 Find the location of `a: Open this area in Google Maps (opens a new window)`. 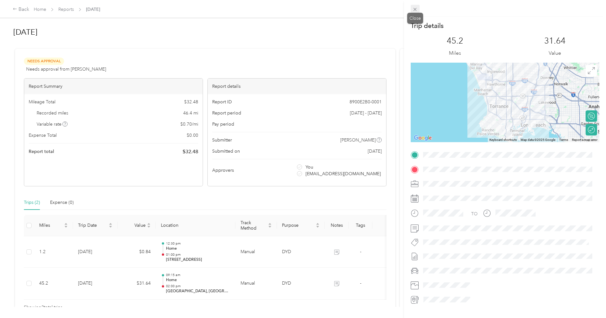

a: Open this area in Google Maps (opens a new window) is located at coordinates (423, 138).